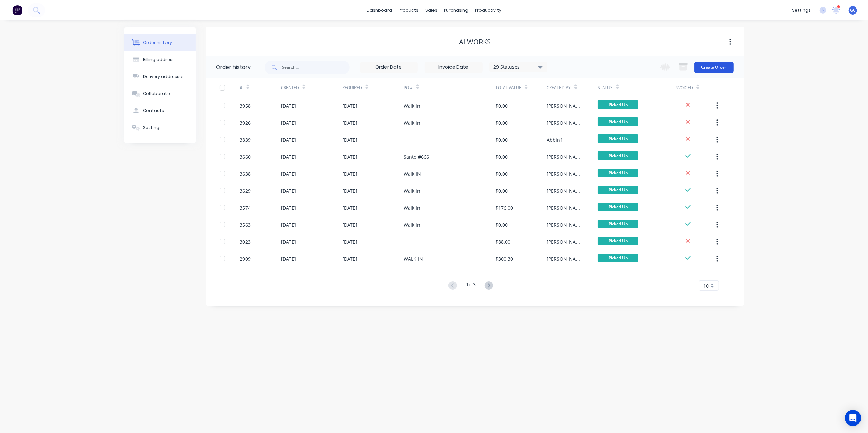 This screenshot has width=868, height=433. Describe the element at coordinates (389, 67) in the screenshot. I see `input: Order Date` at that location.